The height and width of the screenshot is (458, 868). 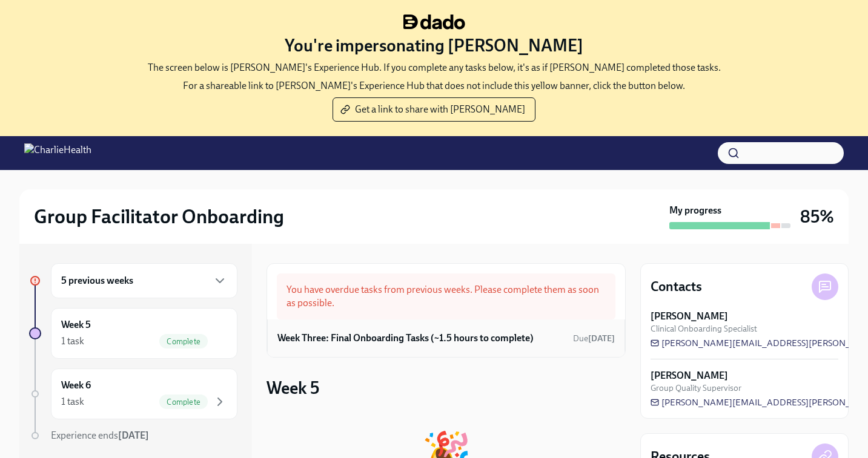 I want to click on h6: 5 previous weeks, so click(x=97, y=281).